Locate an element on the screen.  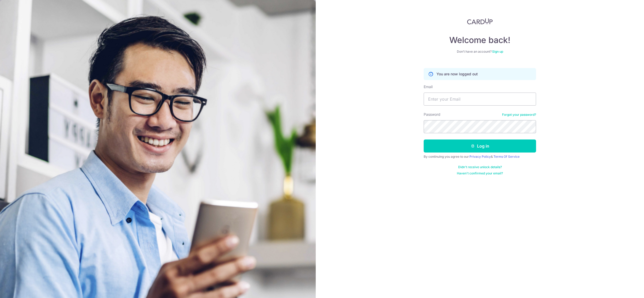
a: Sign up is located at coordinates (498, 52).